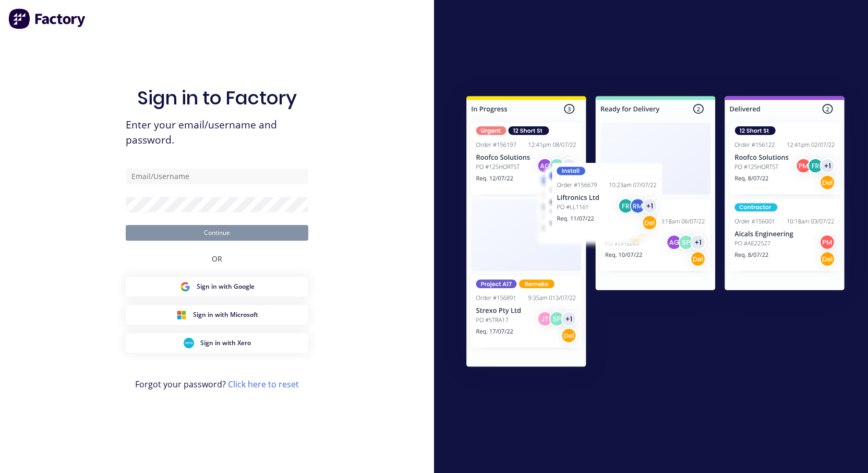 The height and width of the screenshot is (473, 868). I want to click on span: Sign in with Xero, so click(225, 343).